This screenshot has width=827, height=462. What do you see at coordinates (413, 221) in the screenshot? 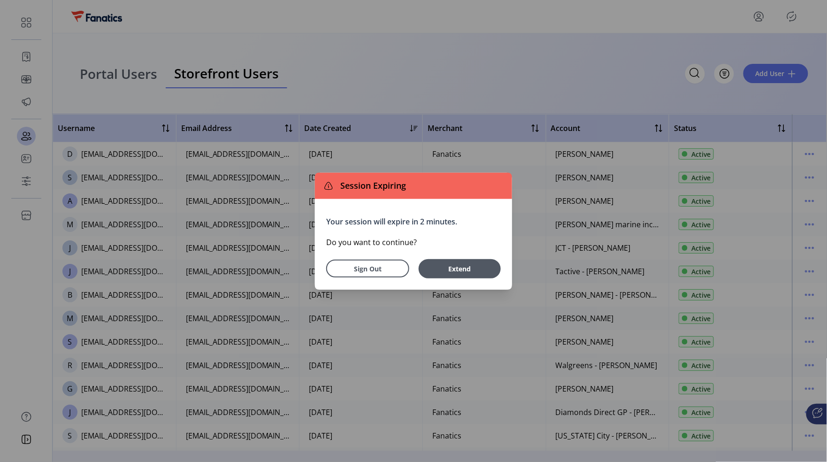
I see `p: Your session will expire in 2 minutes.` at bounding box center [413, 221].